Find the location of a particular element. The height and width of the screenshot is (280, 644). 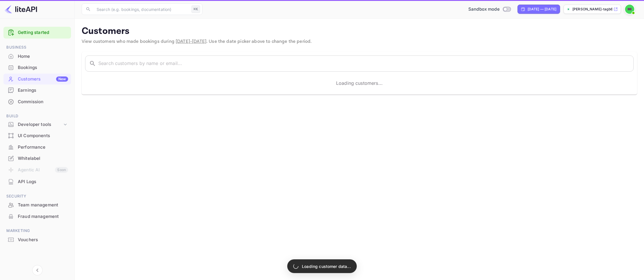

div: ⌘K is located at coordinates (196, 9).